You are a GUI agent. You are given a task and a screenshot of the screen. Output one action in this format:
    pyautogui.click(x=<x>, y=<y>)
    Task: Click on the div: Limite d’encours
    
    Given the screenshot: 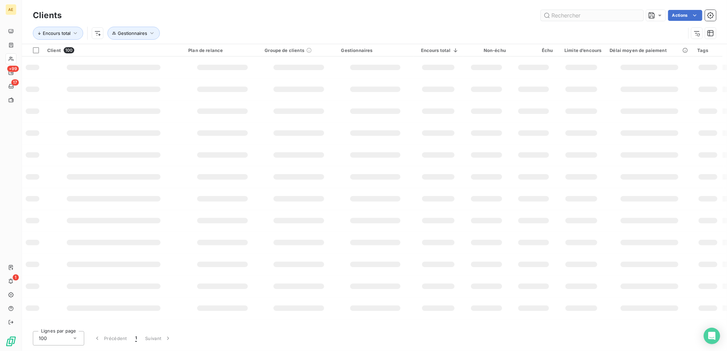 What is the action you would take?
    pyautogui.click(x=582, y=50)
    